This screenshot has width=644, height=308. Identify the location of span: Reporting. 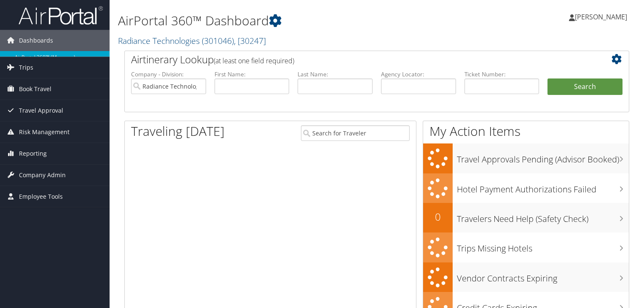
(33, 154).